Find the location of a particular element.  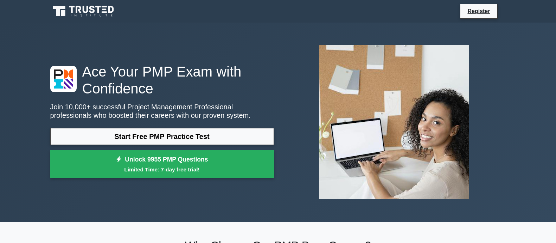

a: Start Free PMP Practice Test is located at coordinates (162, 136).